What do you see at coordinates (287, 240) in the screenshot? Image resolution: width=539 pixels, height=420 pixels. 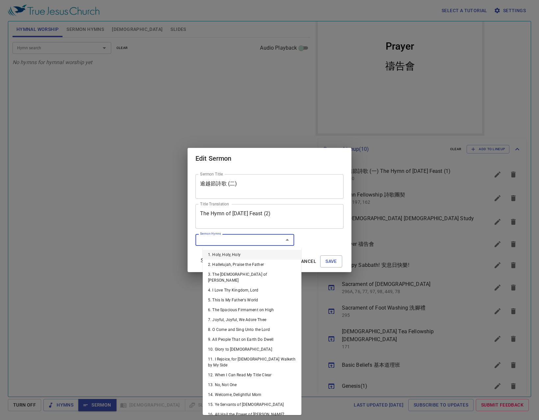 I see `button: Close` at bounding box center [287, 240].